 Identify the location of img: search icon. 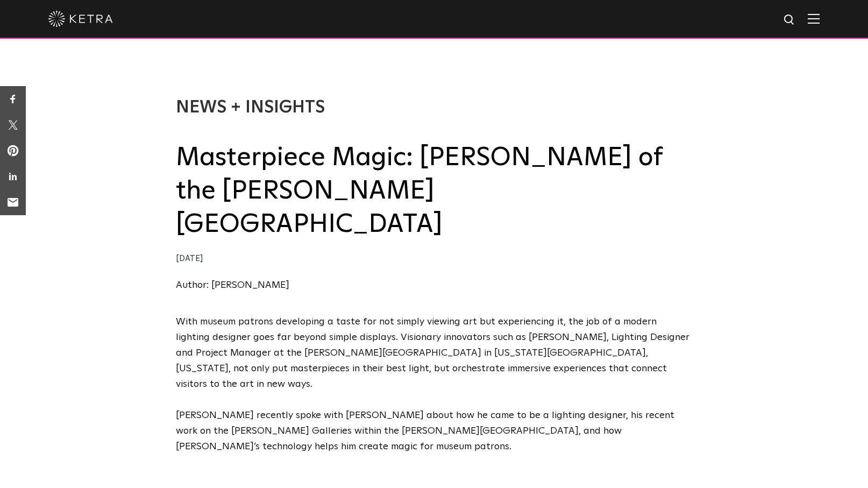
(790, 20).